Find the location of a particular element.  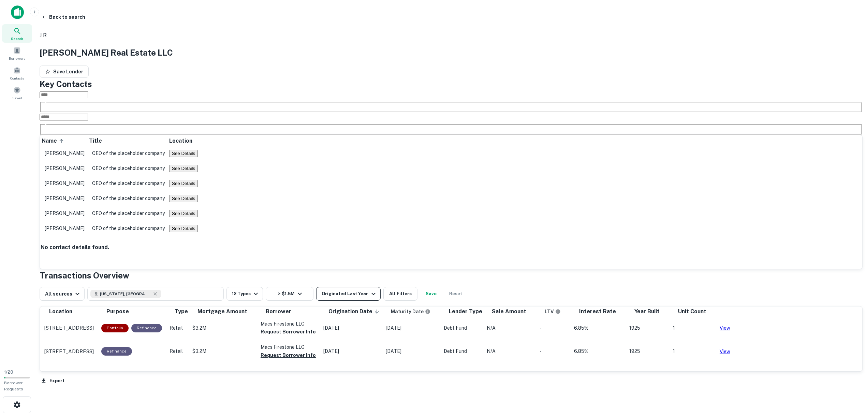

span: Borrower is located at coordinates (278, 312).